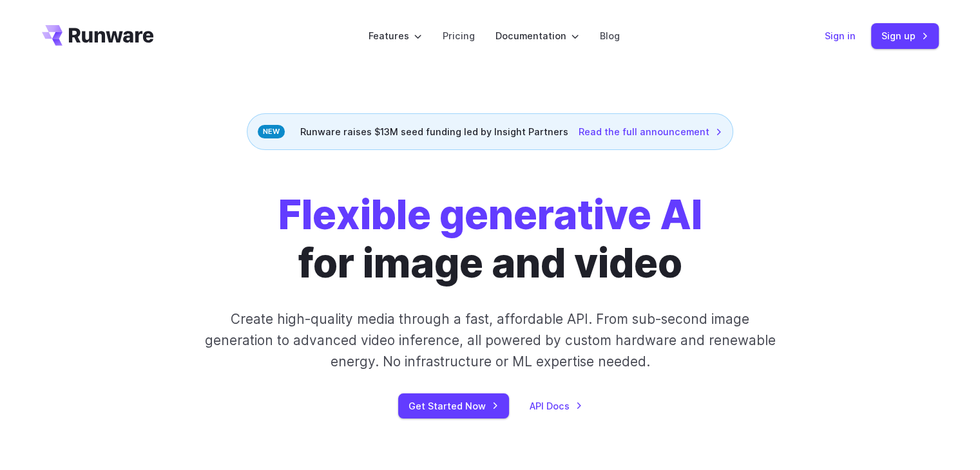 This screenshot has width=980, height=470. I want to click on label: Features, so click(395, 35).